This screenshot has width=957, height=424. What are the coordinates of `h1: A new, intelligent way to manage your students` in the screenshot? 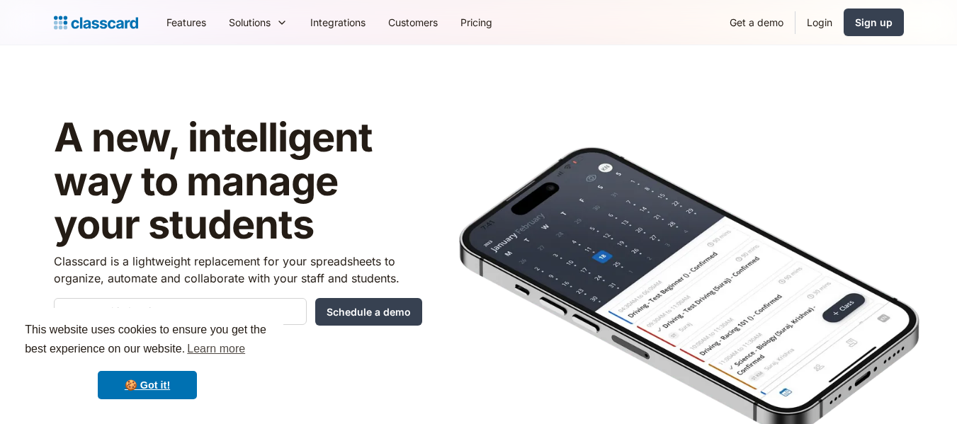 It's located at (238, 181).